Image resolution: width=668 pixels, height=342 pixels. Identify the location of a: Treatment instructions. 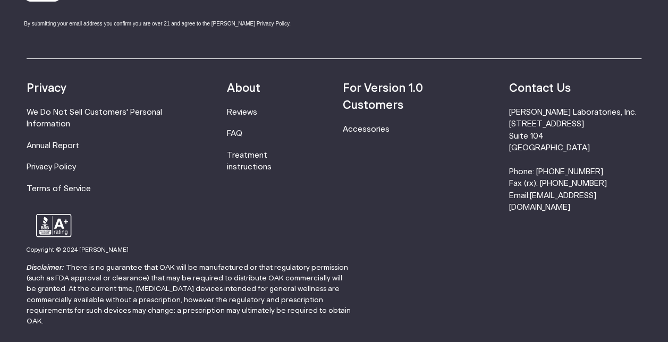
(249, 161).